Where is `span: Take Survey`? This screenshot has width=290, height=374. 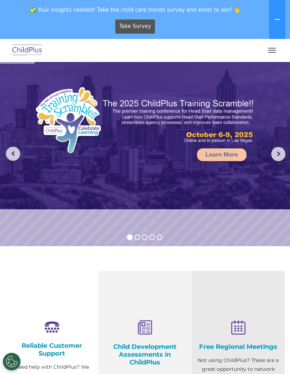
span: Take Survey is located at coordinates (135, 26).